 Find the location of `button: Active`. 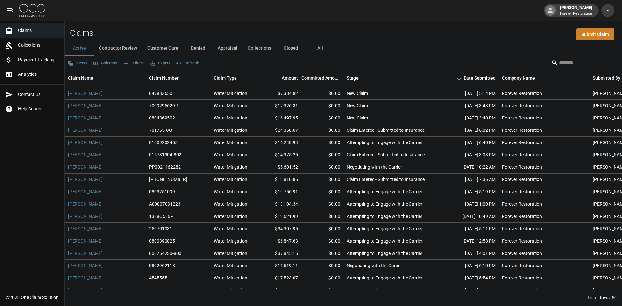

button: Active is located at coordinates (79, 48).